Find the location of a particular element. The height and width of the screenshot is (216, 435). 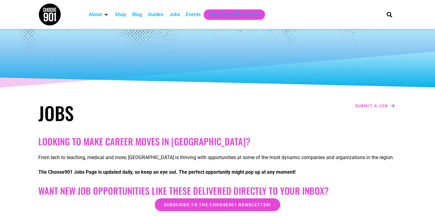

a: Guides is located at coordinates (156, 15).